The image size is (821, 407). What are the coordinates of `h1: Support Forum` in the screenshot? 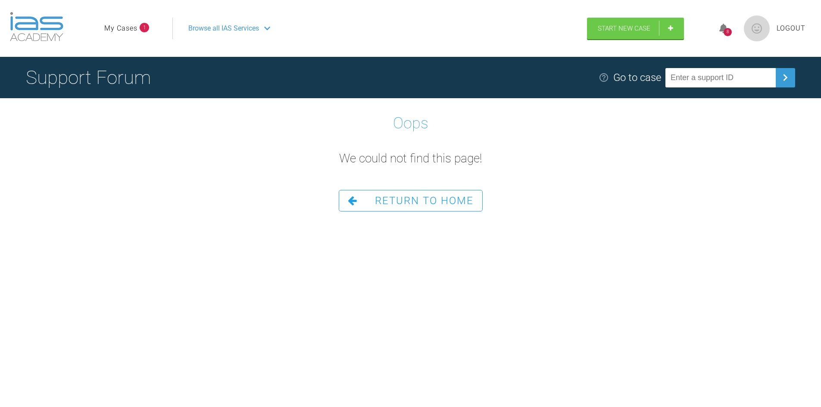 It's located at (88, 78).